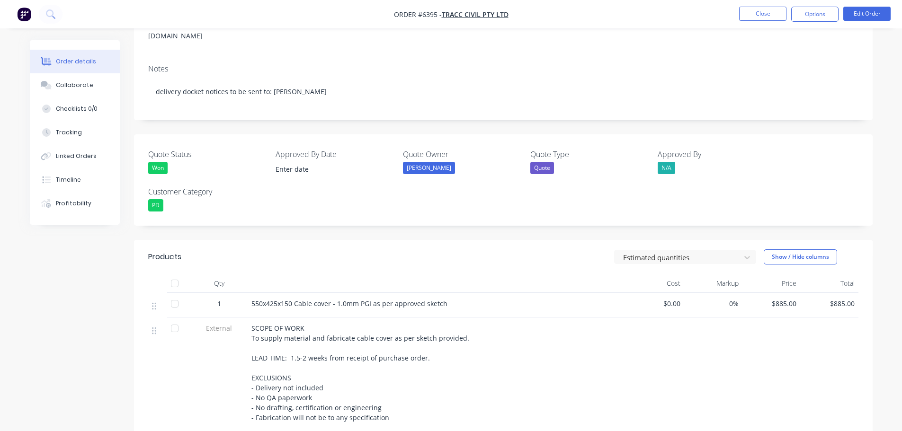 Image resolution: width=902 pixels, height=431 pixels. What do you see at coordinates (219, 328) in the screenshot?
I see `span: External` at bounding box center [219, 328].